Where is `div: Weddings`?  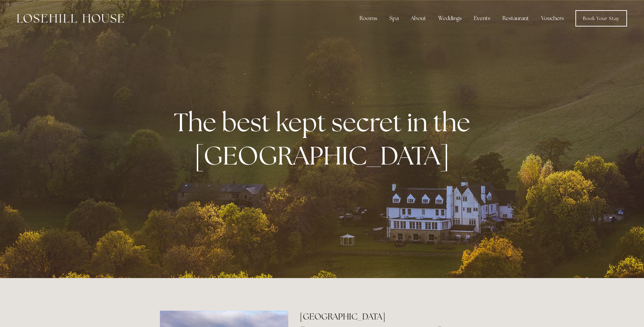 div: Weddings is located at coordinates (450, 18).